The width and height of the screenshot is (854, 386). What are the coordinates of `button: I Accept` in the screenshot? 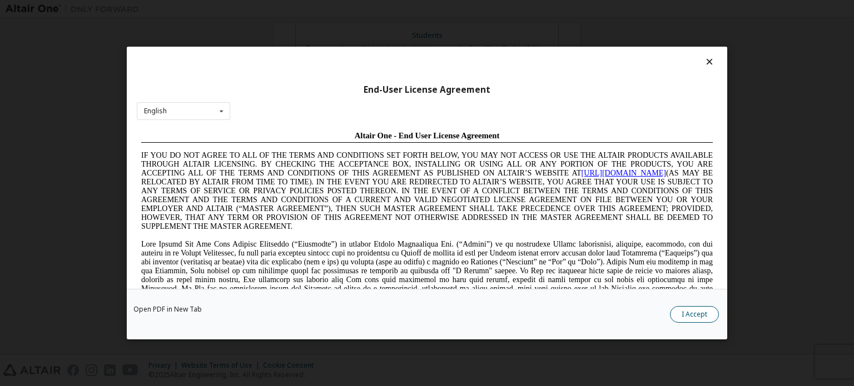 It's located at (694, 315).